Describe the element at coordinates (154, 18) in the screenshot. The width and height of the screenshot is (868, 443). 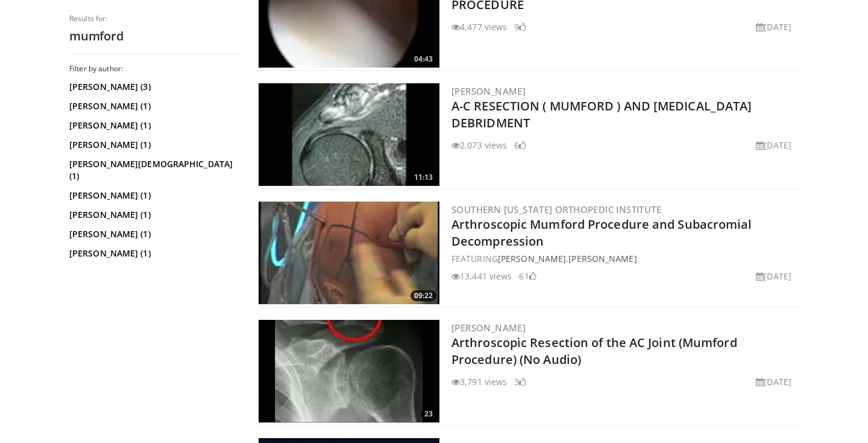
I see `p: Results for:` at that location.